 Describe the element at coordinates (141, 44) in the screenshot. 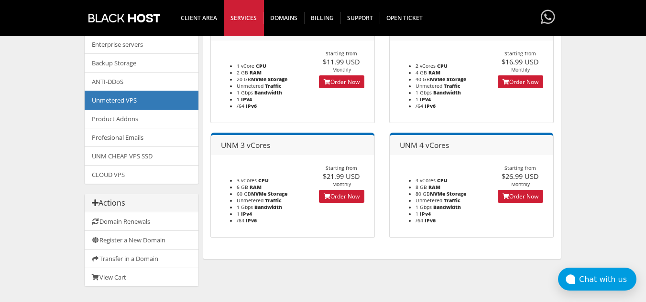

I see `a: Enterprise servers` at that location.